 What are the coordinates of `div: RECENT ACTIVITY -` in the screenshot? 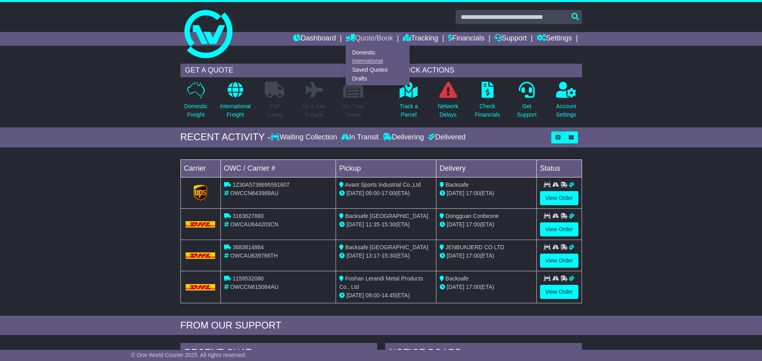 It's located at (226, 137).